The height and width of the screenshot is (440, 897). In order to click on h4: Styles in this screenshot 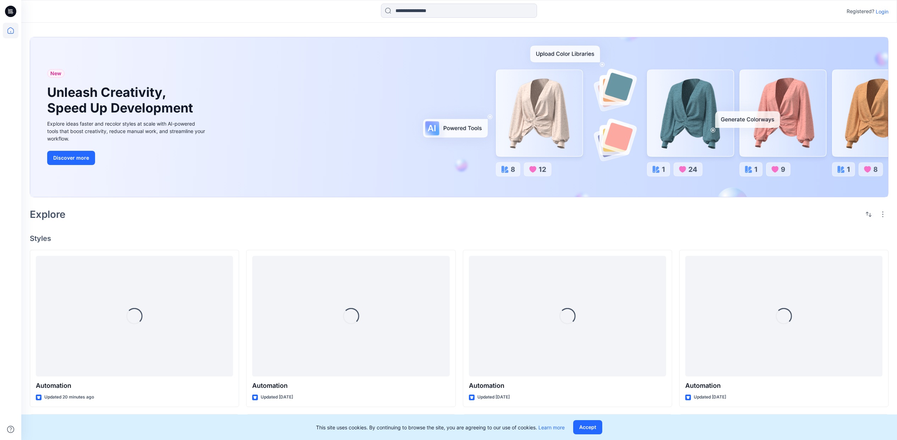, I will do `click(459, 238)`.